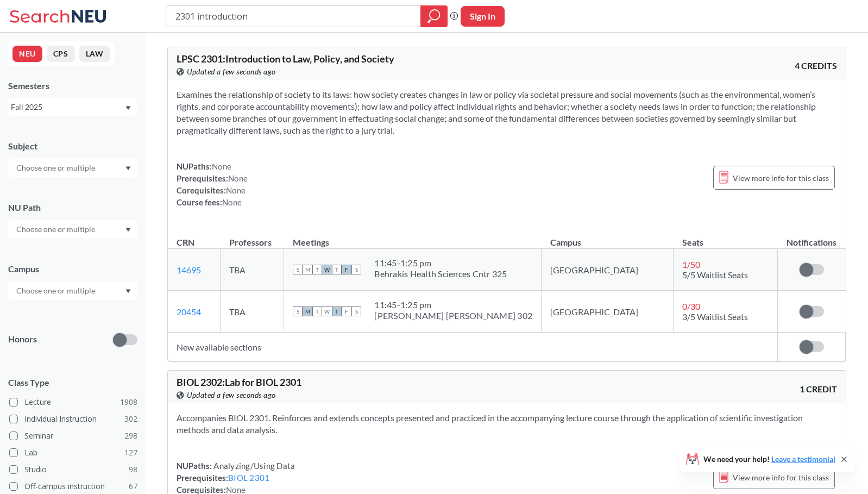 The image size is (868, 494). What do you see at coordinates (73, 382) in the screenshot?
I see `span: Class Type` at bounding box center [73, 382].